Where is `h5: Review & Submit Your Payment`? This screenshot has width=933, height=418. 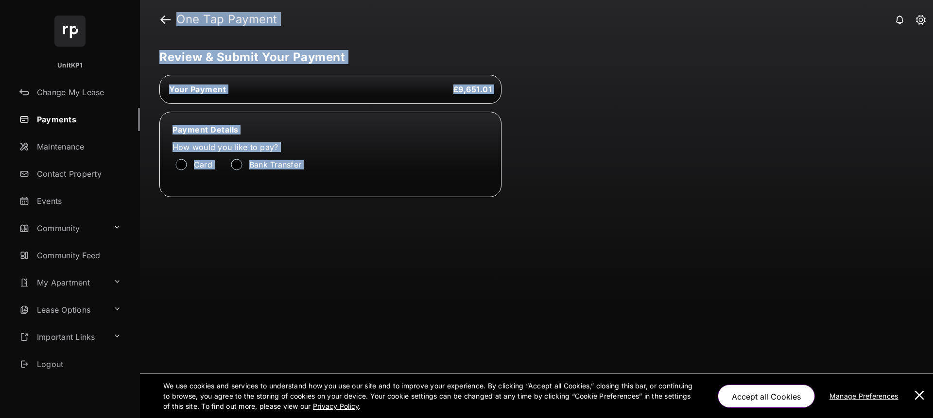
h5: Review & Submit Your Payment is located at coordinates (532, 57).